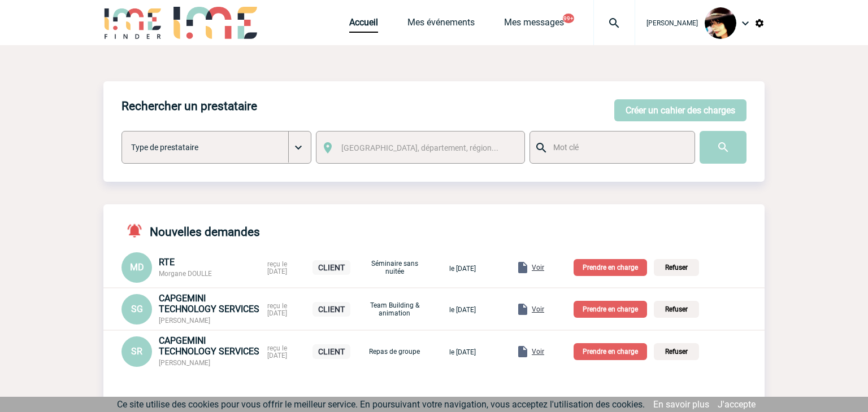 The image size is (868, 412). What do you see at coordinates (185, 274) in the screenshot?
I see `span: Morgane DOULLE` at bounding box center [185, 274].